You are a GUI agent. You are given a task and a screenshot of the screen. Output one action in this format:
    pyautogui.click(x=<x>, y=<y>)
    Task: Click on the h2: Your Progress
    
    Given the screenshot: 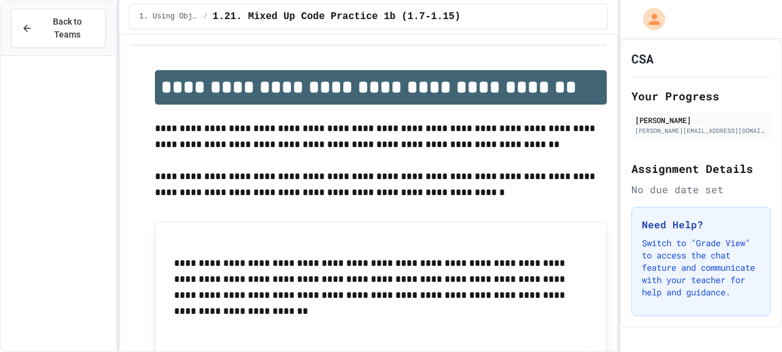 What is the action you would take?
    pyautogui.click(x=701, y=96)
    